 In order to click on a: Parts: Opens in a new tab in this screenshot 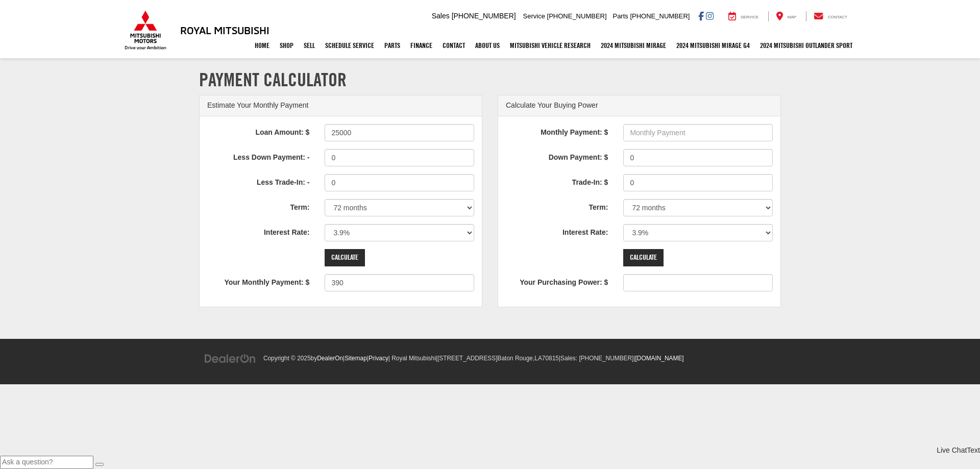, I will do `click(392, 46)`.